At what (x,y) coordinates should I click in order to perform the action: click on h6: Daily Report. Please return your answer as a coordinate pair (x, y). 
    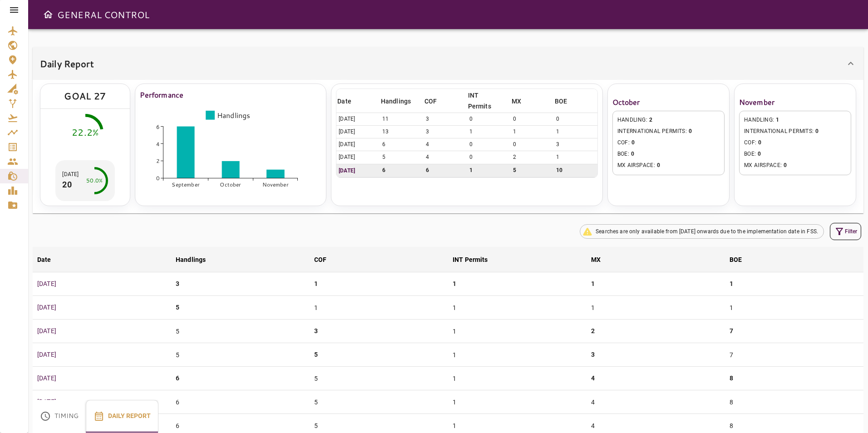
    Looking at the image, I should click on (67, 63).